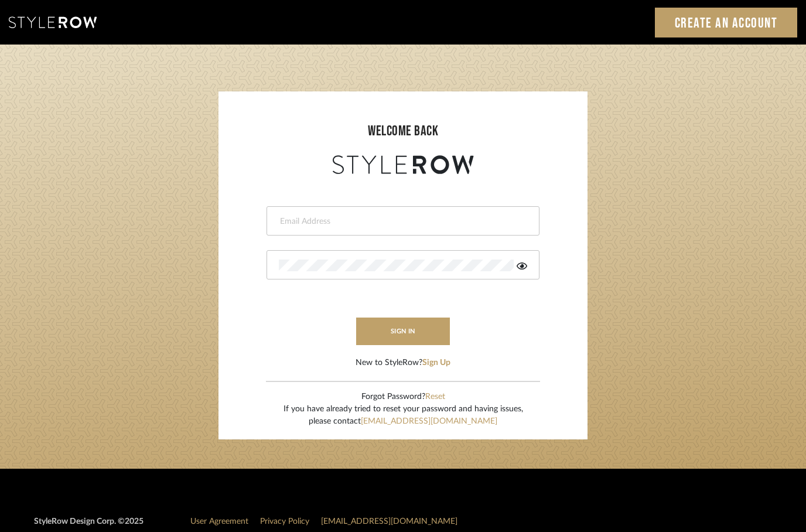 The height and width of the screenshot is (532, 806). What do you see at coordinates (435, 397) in the screenshot?
I see `button: Reset` at bounding box center [435, 397].